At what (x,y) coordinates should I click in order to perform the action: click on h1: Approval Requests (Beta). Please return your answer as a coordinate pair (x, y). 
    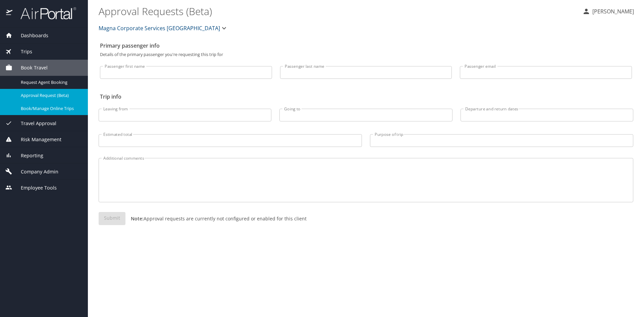
    Looking at the image, I should click on (338, 11).